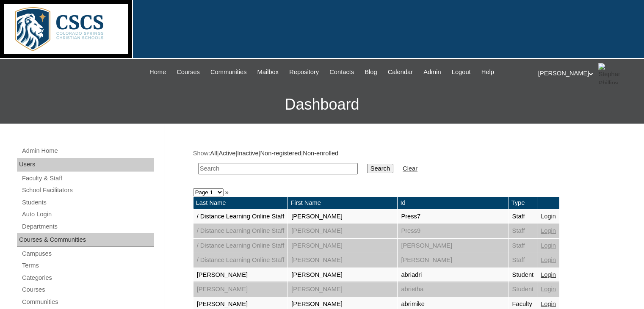  What do you see at coordinates (400, 72) in the screenshot?
I see `span: Calendar` at bounding box center [400, 72].